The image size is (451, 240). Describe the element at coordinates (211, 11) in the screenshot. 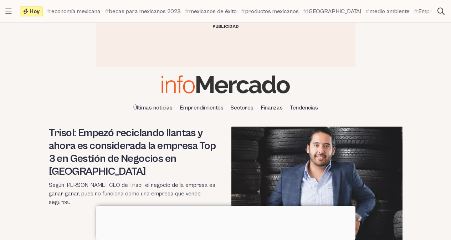

I see `a: mexicanos de éxito` at that location.